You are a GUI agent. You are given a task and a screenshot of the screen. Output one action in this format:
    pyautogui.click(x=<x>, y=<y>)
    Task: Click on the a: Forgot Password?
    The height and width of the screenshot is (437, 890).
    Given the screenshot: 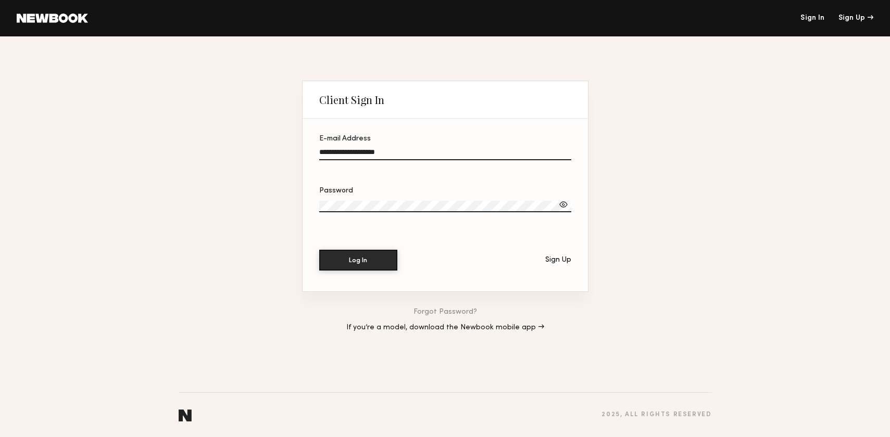 What is the action you would take?
    pyautogui.click(x=445, y=312)
    